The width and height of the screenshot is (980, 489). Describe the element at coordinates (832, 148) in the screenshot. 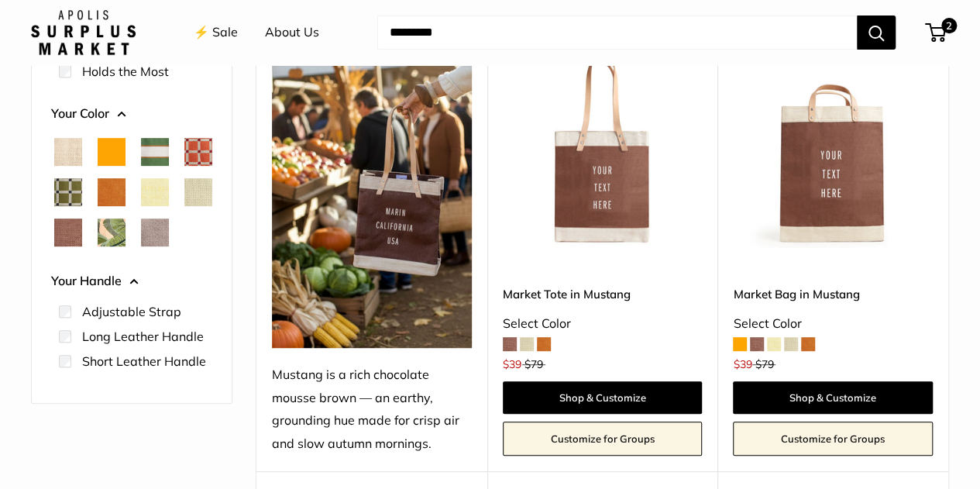

I see `a: Market Bag in MustangMarket Bag in Mustang` at that location.